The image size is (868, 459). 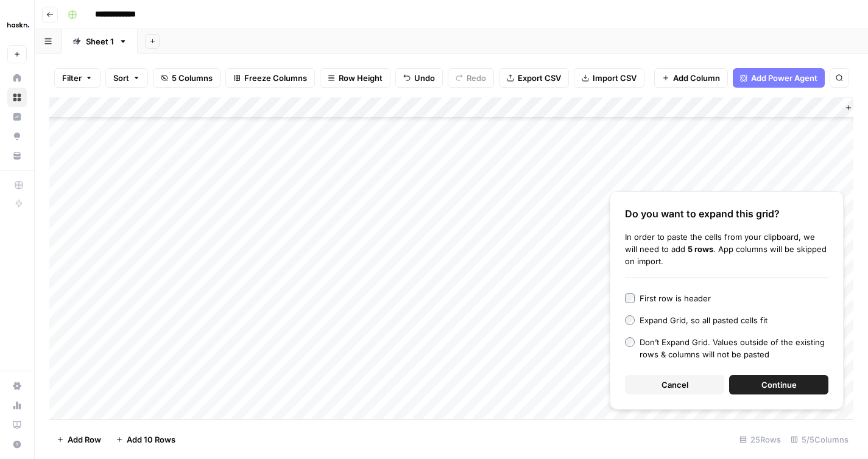 I want to click on button: Add Column, so click(x=690, y=78).